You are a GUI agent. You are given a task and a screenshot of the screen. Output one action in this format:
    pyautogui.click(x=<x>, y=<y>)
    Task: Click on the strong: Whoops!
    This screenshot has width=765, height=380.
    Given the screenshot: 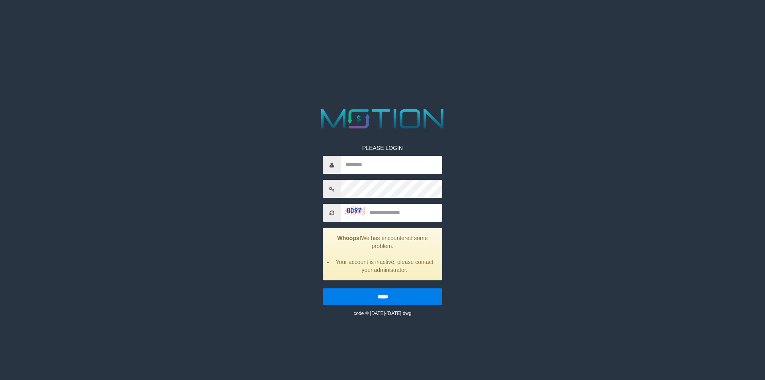 What is the action you would take?
    pyautogui.click(x=349, y=238)
    